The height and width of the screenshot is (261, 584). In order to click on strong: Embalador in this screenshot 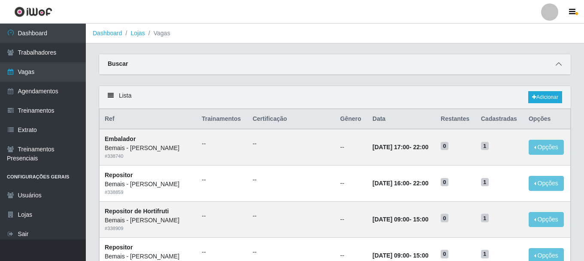, I will do `click(120, 139)`.